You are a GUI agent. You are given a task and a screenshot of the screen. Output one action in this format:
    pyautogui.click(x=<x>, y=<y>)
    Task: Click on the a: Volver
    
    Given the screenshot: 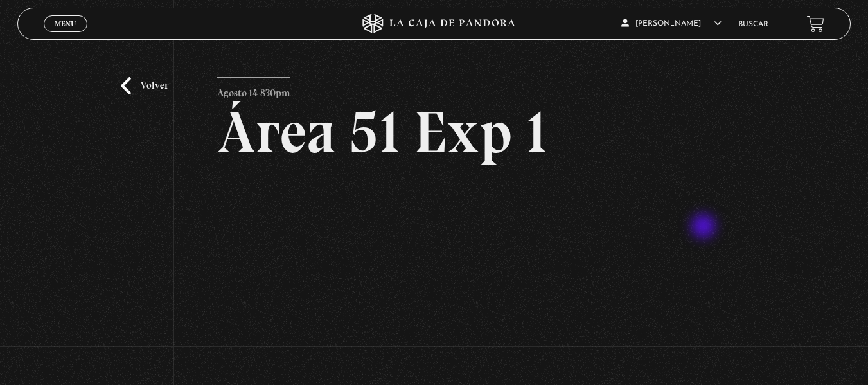 What is the action you would take?
    pyautogui.click(x=145, y=85)
    